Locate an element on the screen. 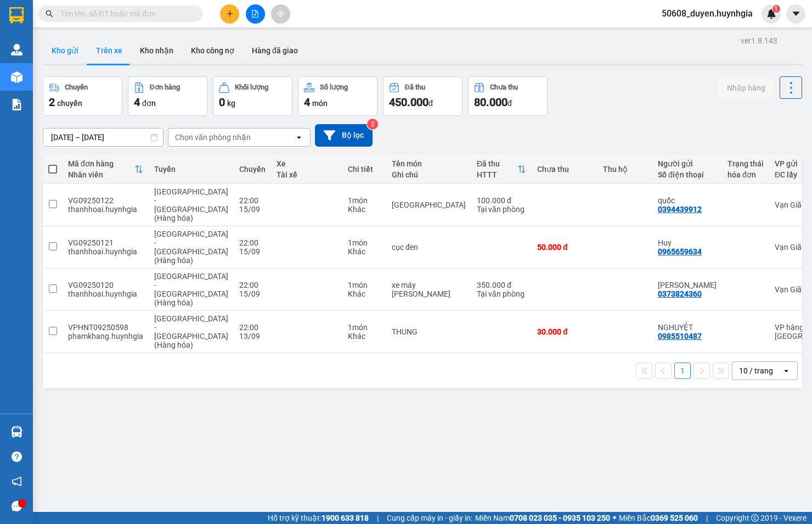 Image resolution: width=812 pixels, height=524 pixels. span: 450.000 is located at coordinates (409, 102).